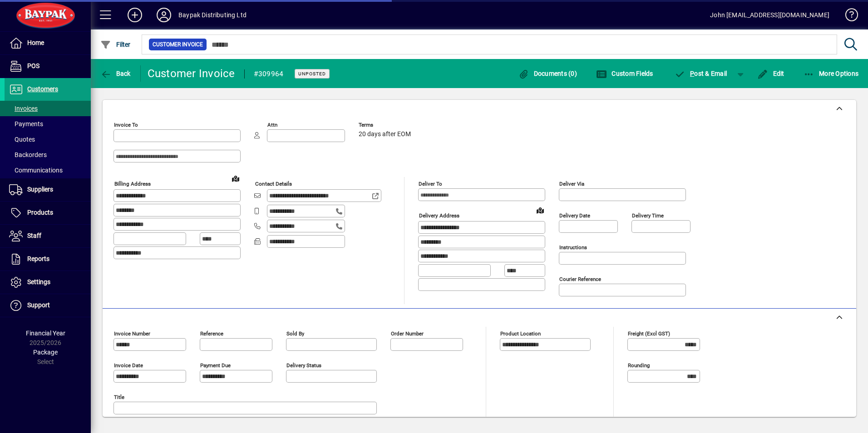 The width and height of the screenshot is (868, 433). I want to click on a: Payments, so click(48, 124).